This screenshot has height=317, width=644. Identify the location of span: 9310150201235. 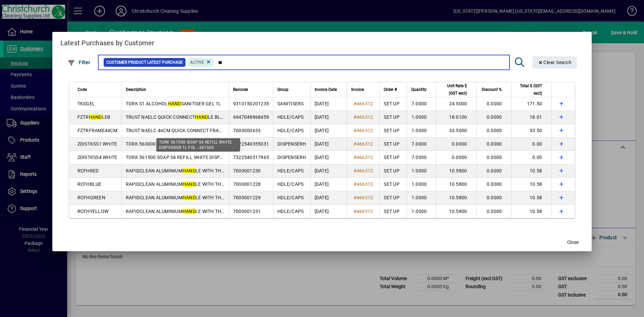
(251, 103).